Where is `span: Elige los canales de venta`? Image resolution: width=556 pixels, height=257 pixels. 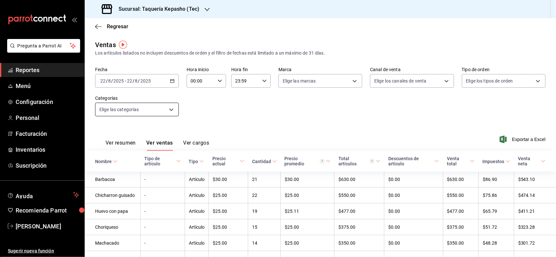 span: Elige los canales de venta is located at coordinates (400, 81).